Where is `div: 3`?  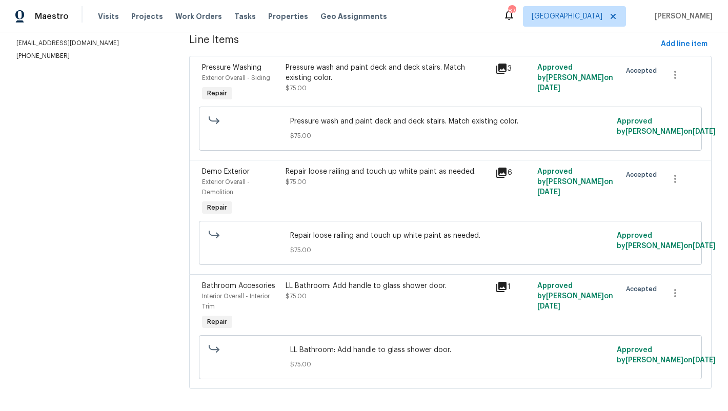 div: 3 is located at coordinates (513, 69).